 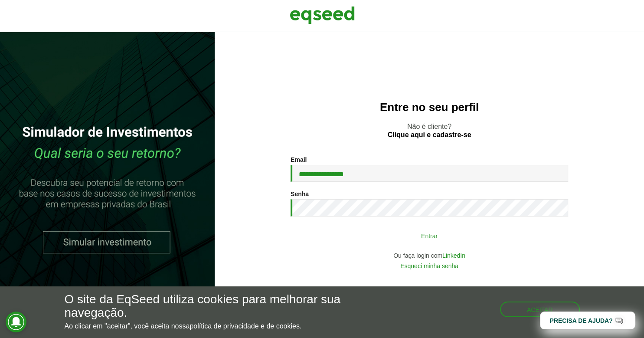 What do you see at coordinates (298, 159) in the screenshot?
I see `label: Email` at bounding box center [298, 159].